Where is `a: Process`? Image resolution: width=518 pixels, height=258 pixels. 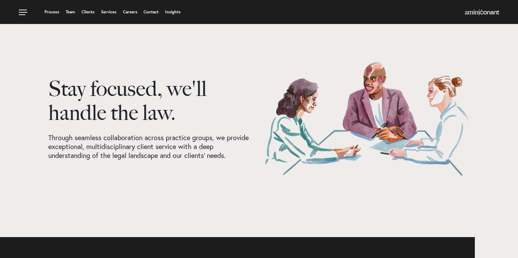 a: Process is located at coordinates (52, 12).